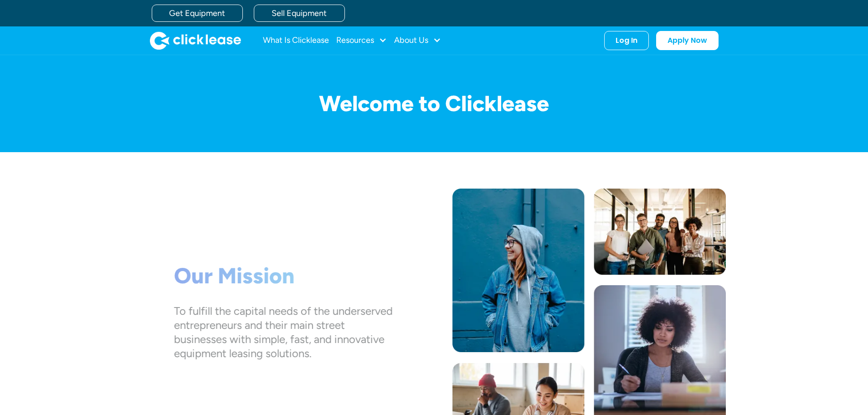  I want to click on img: Clicklease logo, so click(195, 40).